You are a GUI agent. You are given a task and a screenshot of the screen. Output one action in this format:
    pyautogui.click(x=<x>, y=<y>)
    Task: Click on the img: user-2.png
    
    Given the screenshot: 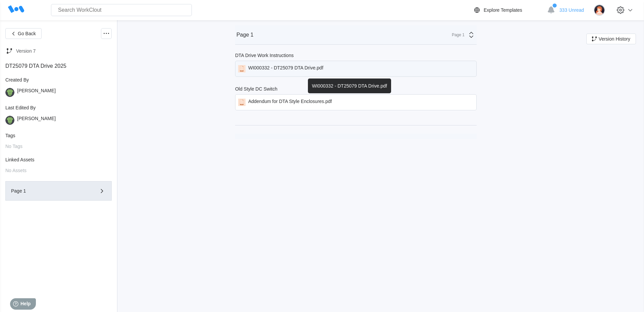 What is the action you would take?
    pyautogui.click(x=600, y=10)
    